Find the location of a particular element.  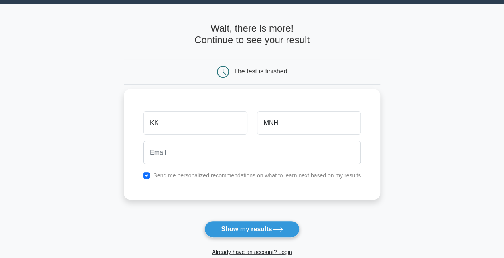

input: Last name is located at coordinates (309, 123).